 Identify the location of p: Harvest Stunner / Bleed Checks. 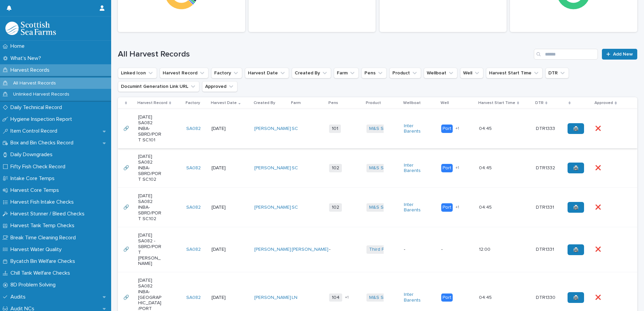
(49, 214).